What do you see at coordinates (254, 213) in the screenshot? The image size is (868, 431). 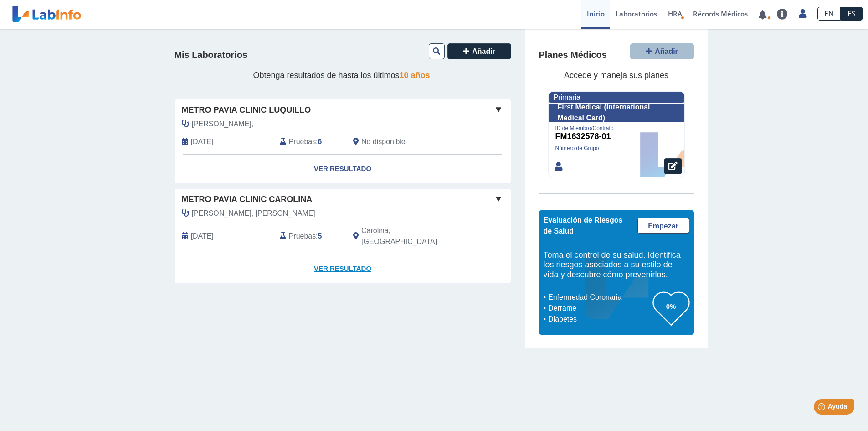 I see `span: Davis Rosario, Lissette` at bounding box center [254, 213].